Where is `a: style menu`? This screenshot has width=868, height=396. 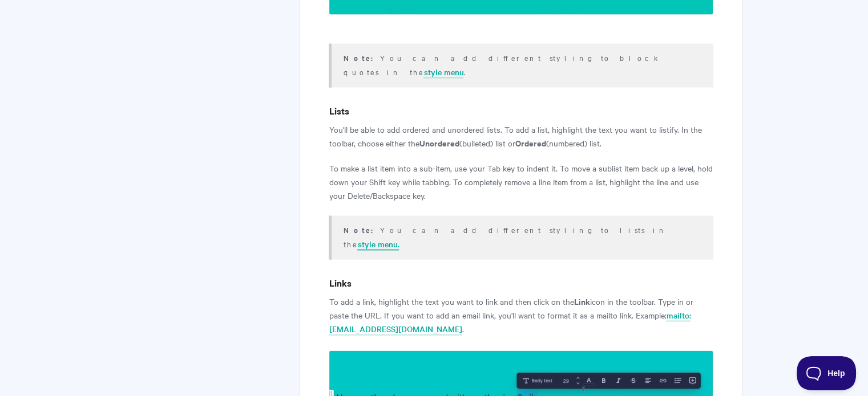
a: style menu is located at coordinates (443, 72).